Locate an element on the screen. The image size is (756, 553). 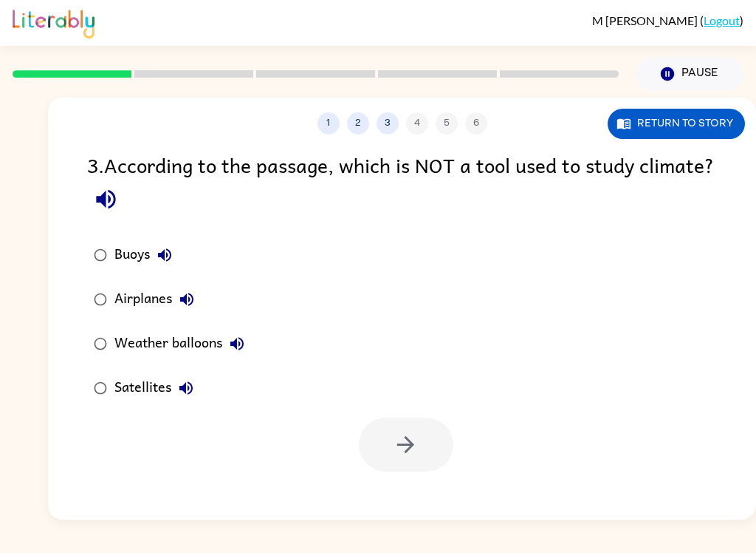
div: Buoys is located at coordinates (147, 255).